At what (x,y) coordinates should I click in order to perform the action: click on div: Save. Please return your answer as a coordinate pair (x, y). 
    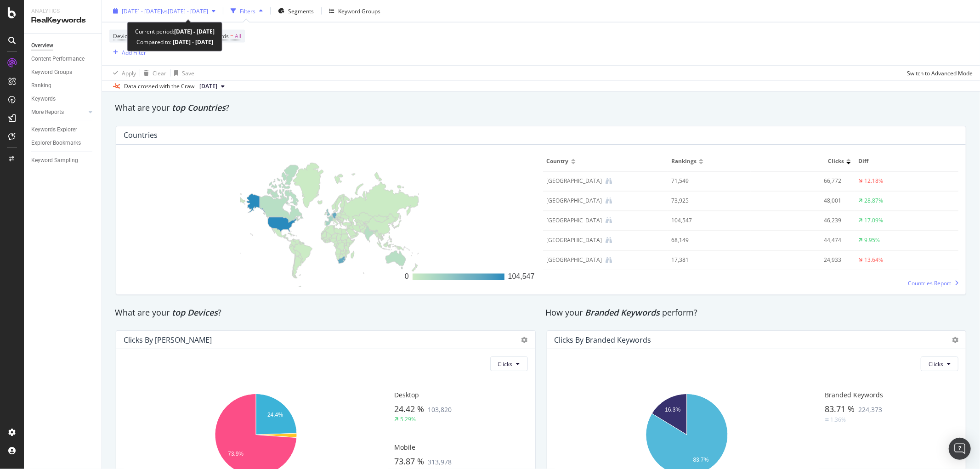
    Looking at the image, I should click on (188, 72).